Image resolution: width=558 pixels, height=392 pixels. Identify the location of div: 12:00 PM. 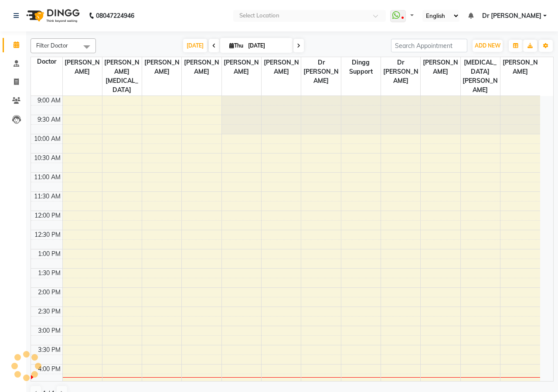
(47, 215).